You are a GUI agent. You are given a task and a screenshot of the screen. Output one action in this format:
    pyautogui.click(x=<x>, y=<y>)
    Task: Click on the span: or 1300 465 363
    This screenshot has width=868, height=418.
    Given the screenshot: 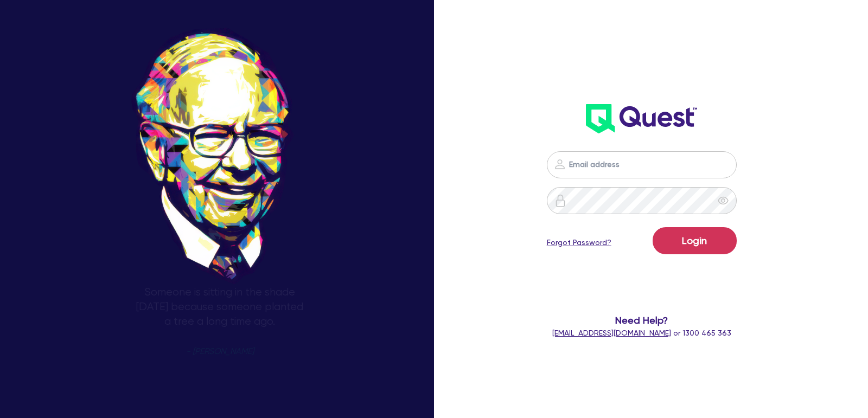 What is the action you would take?
    pyautogui.click(x=642, y=333)
    